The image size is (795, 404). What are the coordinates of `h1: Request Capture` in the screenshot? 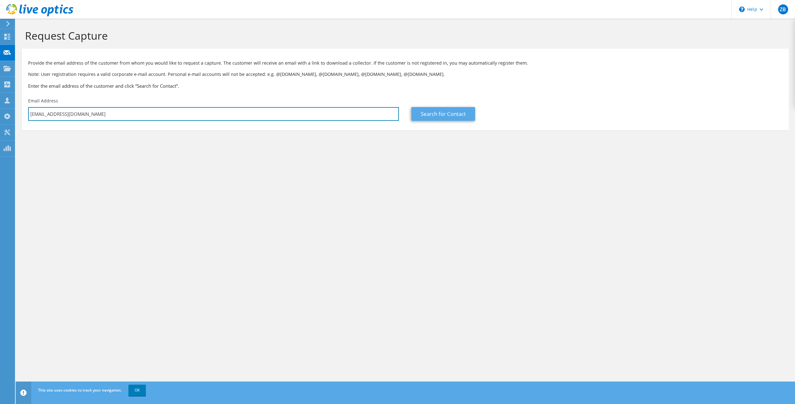 It's located at (404, 36).